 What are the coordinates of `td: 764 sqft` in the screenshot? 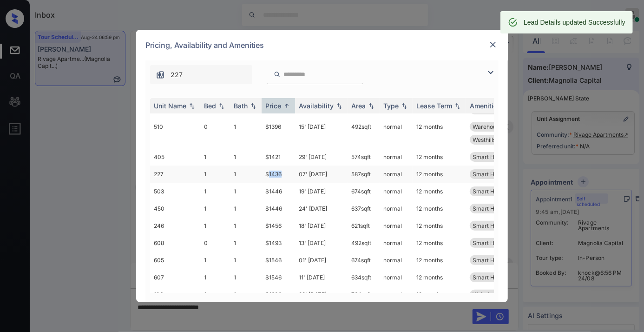 It's located at (364, 301).